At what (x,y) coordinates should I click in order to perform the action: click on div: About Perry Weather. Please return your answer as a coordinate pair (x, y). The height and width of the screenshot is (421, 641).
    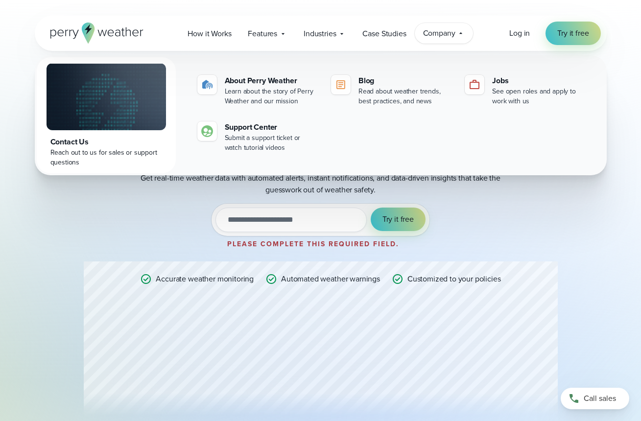
    Looking at the image, I should click on (272, 81).